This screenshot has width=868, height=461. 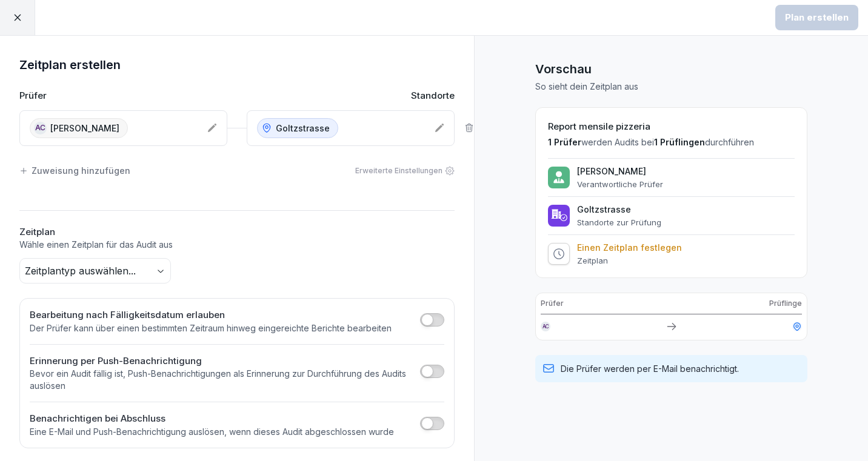 What do you see at coordinates (671, 126) in the screenshot?
I see `h2: Report mensile pizzeria` at bounding box center [671, 126].